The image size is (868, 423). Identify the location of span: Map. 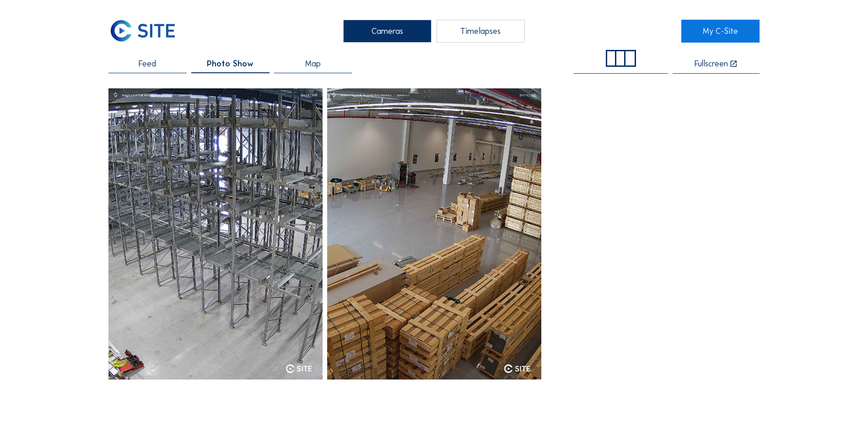
(313, 64).